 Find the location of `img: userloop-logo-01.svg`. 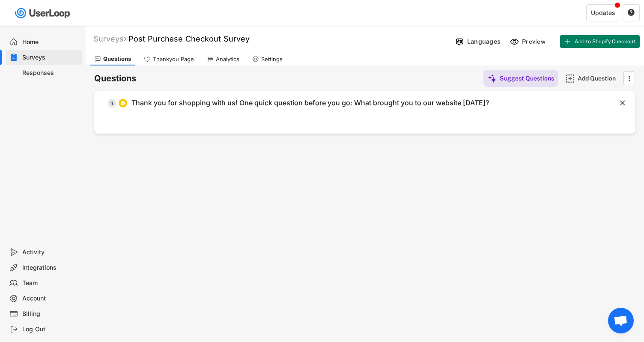

img: userloop-logo-01.svg is located at coordinates (43, 13).